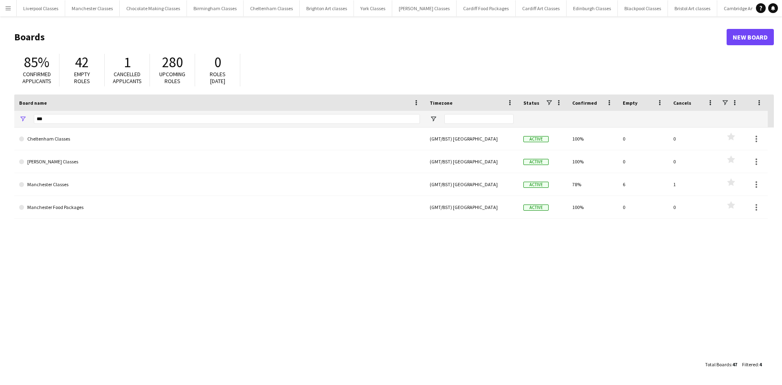 The width and height of the screenshot is (782, 385). What do you see at coordinates (37, 62) in the screenshot?
I see `span: 85%` at bounding box center [37, 62].